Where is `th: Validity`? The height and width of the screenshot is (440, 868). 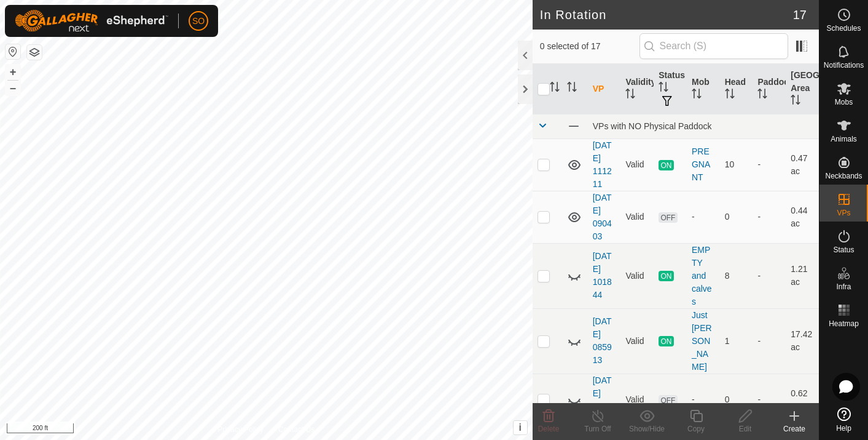 th: Validity is located at coordinates (637, 89).